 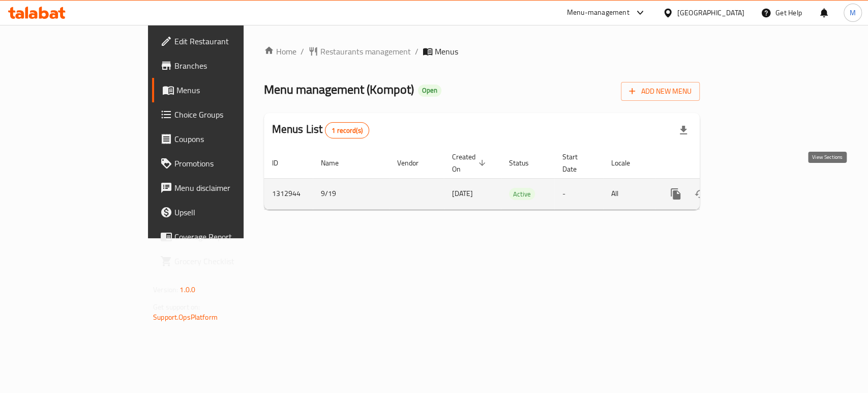 What do you see at coordinates (222, 90) in the screenshot?
I see `a: Menus` at bounding box center [222, 90].